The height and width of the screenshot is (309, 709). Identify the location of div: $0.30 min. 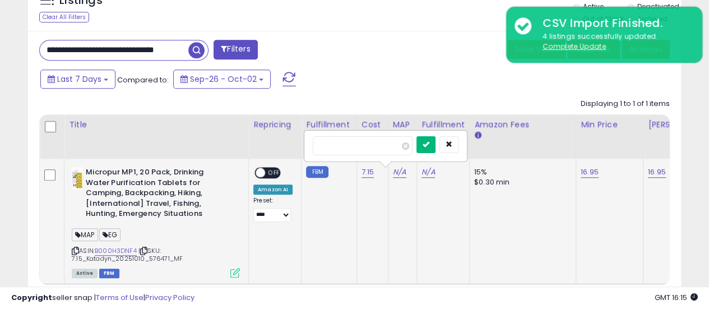
(521, 182).